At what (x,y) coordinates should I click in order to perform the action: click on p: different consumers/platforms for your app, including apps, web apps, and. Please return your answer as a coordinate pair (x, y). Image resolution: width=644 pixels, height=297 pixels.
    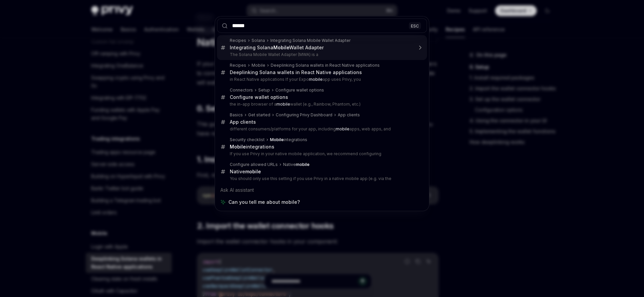
    Looking at the image, I should click on (321, 129).